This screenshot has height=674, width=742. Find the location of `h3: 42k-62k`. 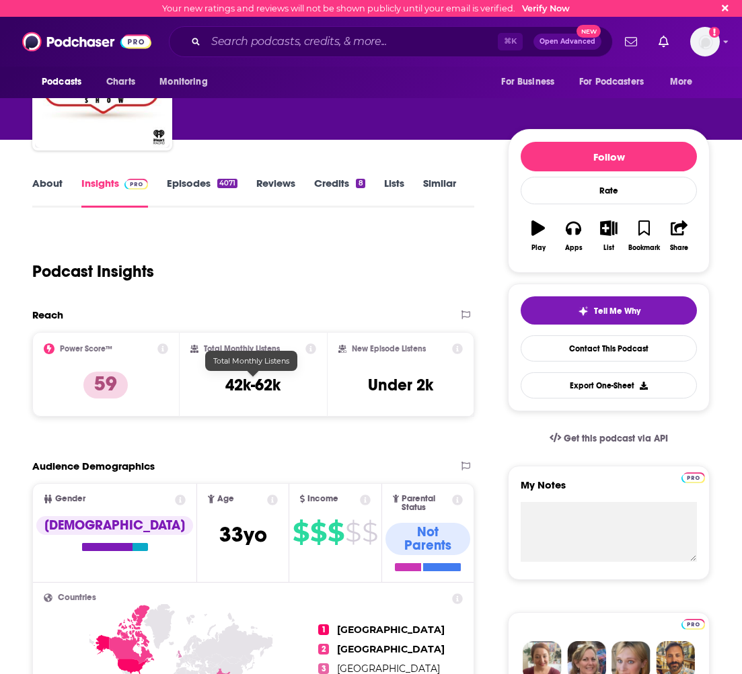

h3: 42k-62k is located at coordinates (253, 385).